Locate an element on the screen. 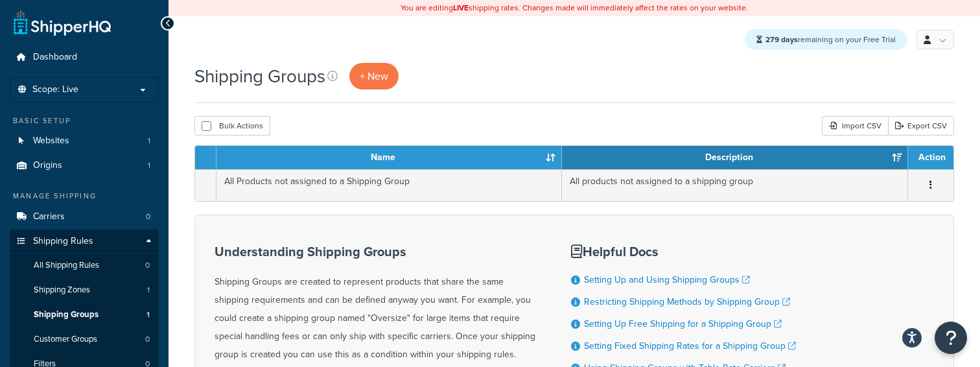 This screenshot has width=980, height=367. th: Action is located at coordinates (931, 158).